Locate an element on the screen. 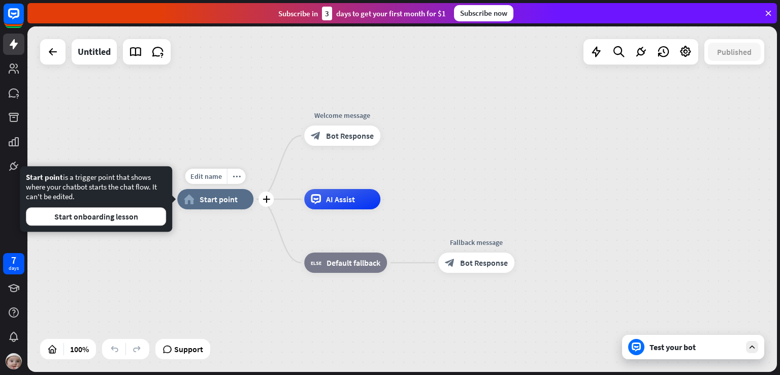  div: days is located at coordinates (14, 268).